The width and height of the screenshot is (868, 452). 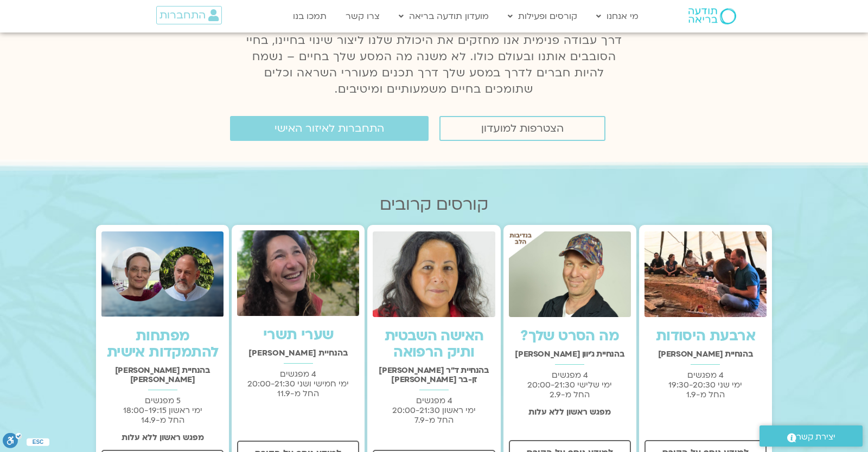 I want to click on p: 4 מפגשים ימי חמישי ושני 20:00-21:30 החל מ-11.9, so click(x=298, y=384).